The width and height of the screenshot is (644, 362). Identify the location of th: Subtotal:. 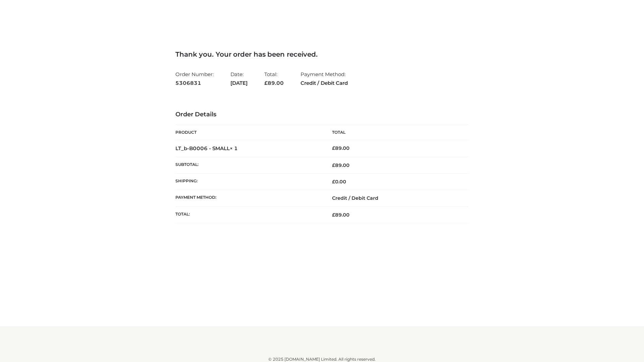
(248, 165).